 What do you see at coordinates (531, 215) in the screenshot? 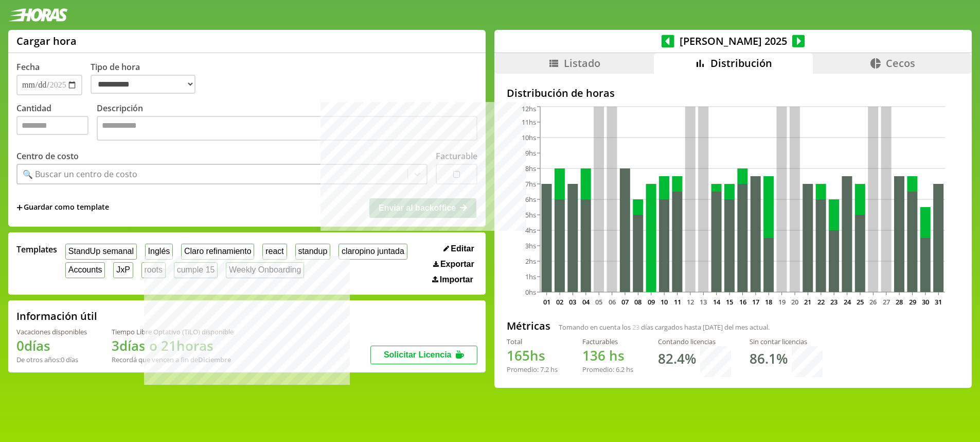
I see `tspan: 5hs` at bounding box center [531, 215].